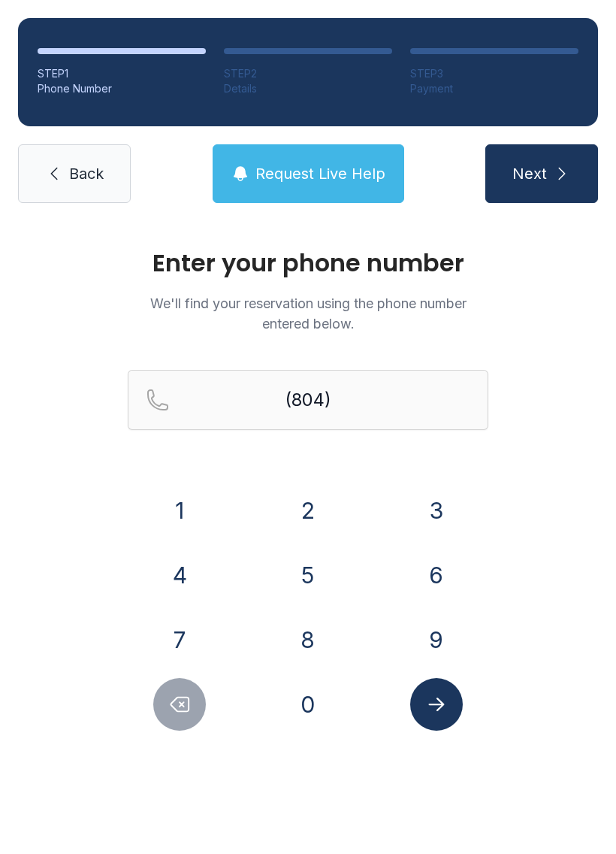 This screenshot has height=854, width=616. What do you see at coordinates (180, 511) in the screenshot?
I see `button: 1` at bounding box center [180, 511].